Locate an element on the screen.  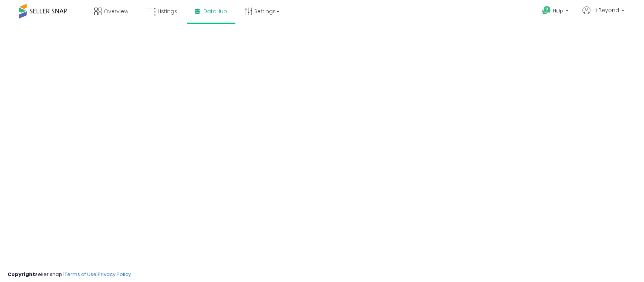
a: Hi Beyond is located at coordinates (603, 15).